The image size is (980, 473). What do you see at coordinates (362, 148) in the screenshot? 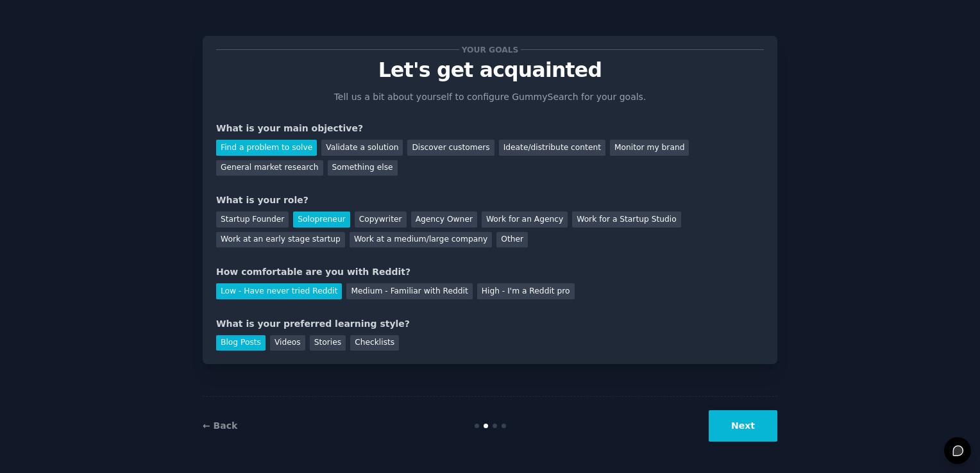
I see `div: Validate a solution` at bounding box center [362, 148].